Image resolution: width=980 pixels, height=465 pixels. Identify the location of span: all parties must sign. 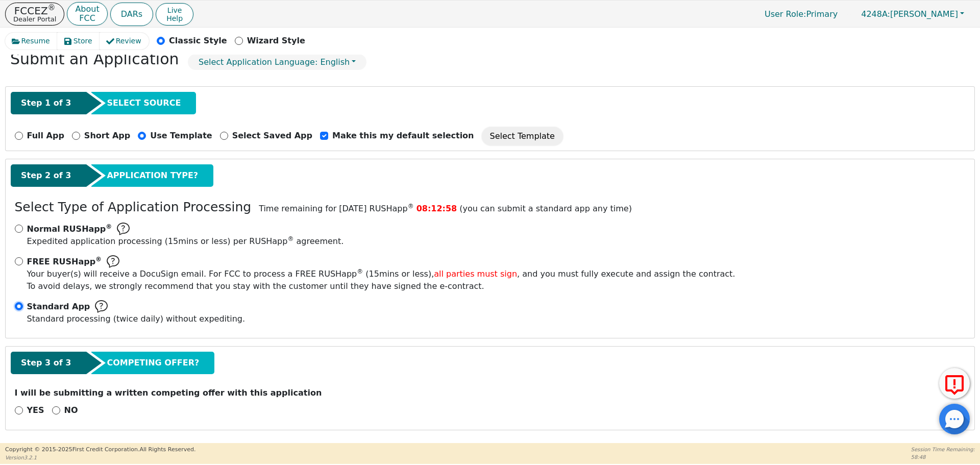
(475, 273).